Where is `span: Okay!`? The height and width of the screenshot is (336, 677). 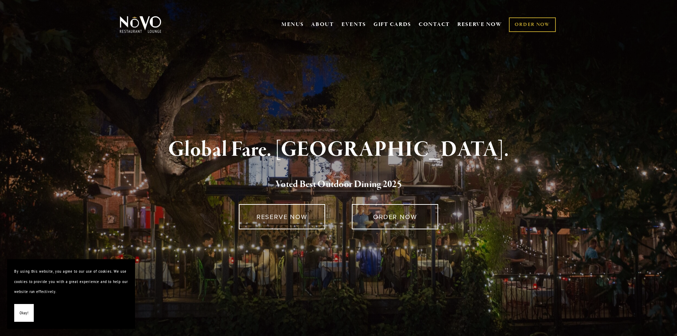
span: Okay! is located at coordinates (24, 313).